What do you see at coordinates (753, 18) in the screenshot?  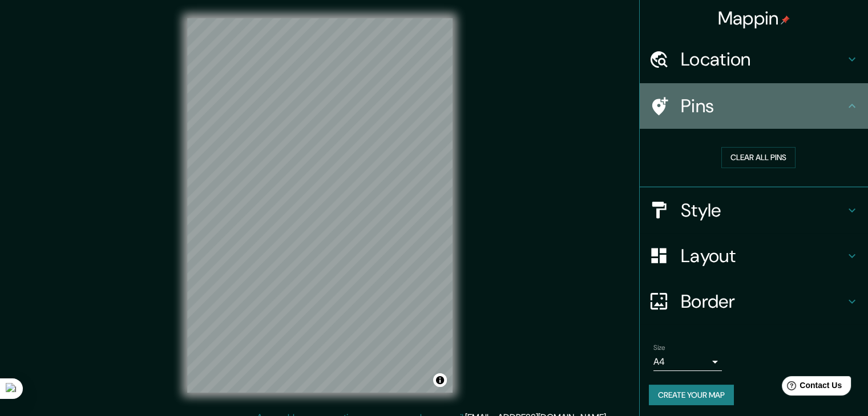 I see `h4: Mappin` at bounding box center [753, 18].